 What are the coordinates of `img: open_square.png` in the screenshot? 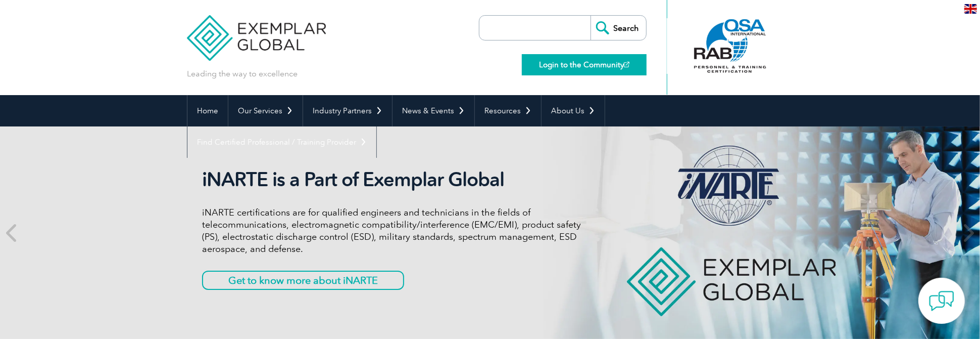 It's located at (626, 65).